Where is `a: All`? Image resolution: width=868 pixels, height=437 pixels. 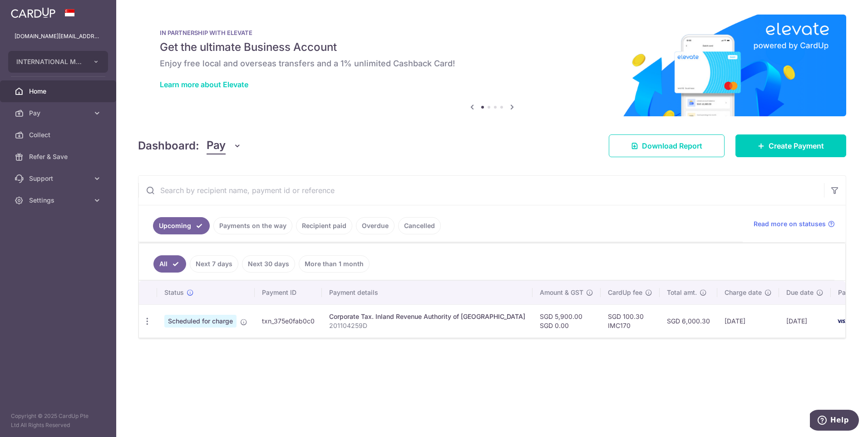
a: All is located at coordinates (170, 264).